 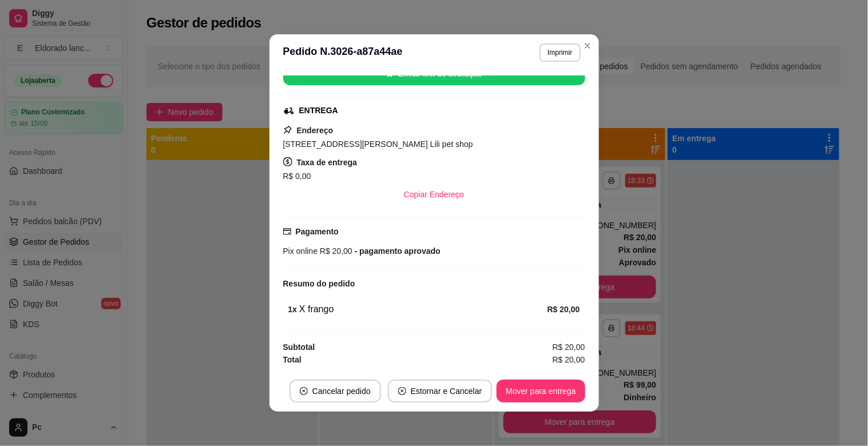 I want to click on h3: Pedido N. 3026-a87a44ae, so click(x=343, y=53).